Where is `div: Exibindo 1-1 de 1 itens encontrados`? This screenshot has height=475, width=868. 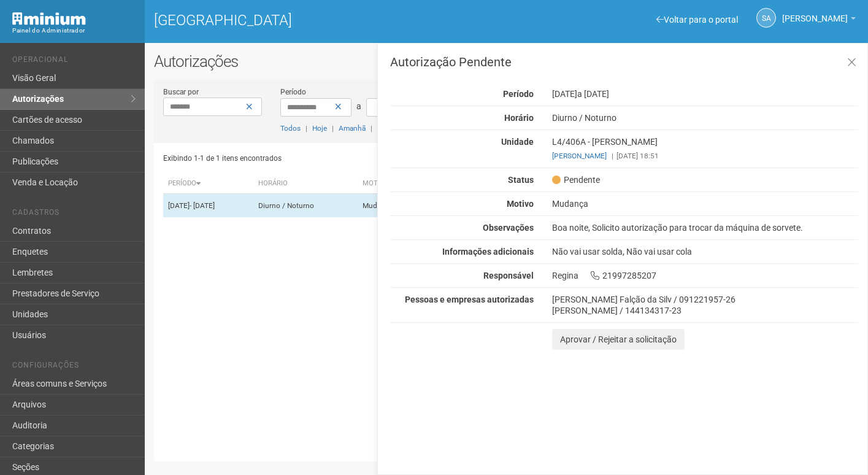
div: Exibindo 1-1 de 1 itens encontrados is located at coordinates (332, 158).